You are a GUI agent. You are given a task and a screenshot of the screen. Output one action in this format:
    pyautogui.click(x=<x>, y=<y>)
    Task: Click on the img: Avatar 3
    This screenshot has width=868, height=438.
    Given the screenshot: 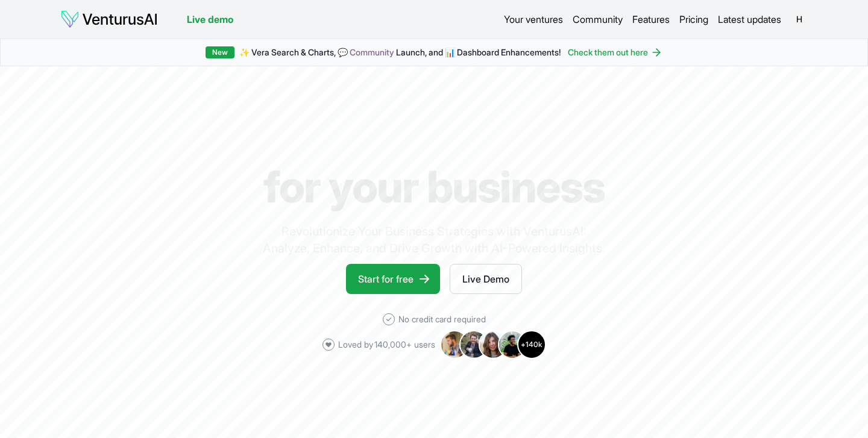 What is the action you would take?
    pyautogui.click(x=493, y=345)
    